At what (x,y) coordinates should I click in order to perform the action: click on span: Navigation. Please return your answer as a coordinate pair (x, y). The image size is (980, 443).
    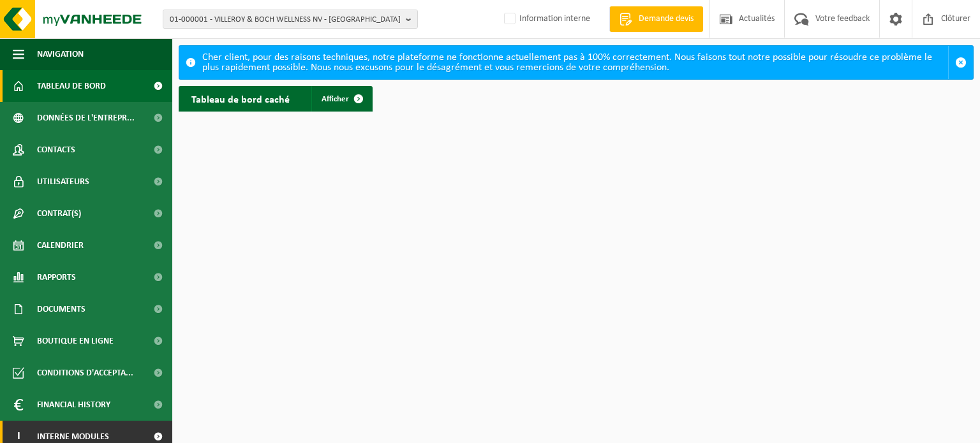
    Looking at the image, I should click on (60, 54).